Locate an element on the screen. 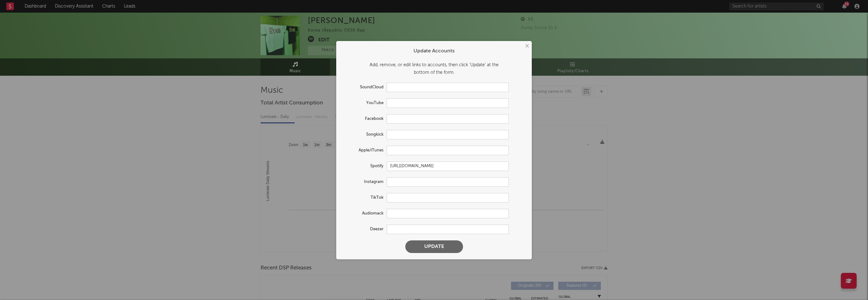  label: YouTube is located at coordinates (364, 104).